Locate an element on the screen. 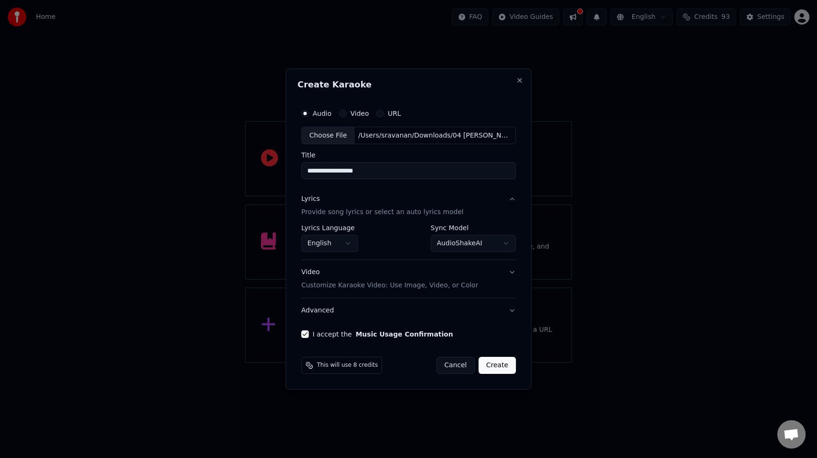 Image resolution: width=817 pixels, height=458 pixels. button: Cancel is located at coordinates (455, 365).